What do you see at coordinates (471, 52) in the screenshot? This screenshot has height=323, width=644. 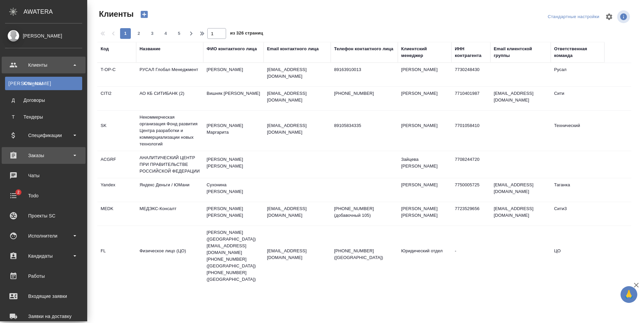 I see `div: ИНН контрагента` at bounding box center [471, 52].